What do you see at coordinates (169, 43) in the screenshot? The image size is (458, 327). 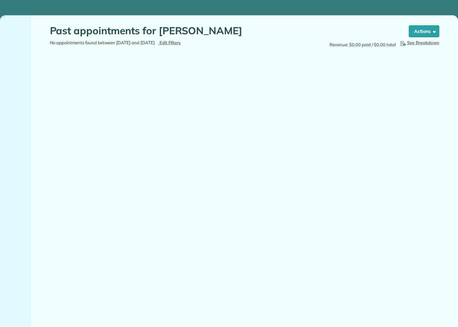 I see `a: Edit Filters` at bounding box center [169, 43].